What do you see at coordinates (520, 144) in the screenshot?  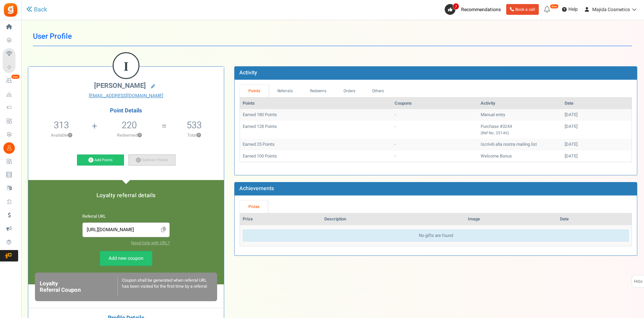 I see `td: Iscriviti alla nostra mailing list` at bounding box center [520, 144].